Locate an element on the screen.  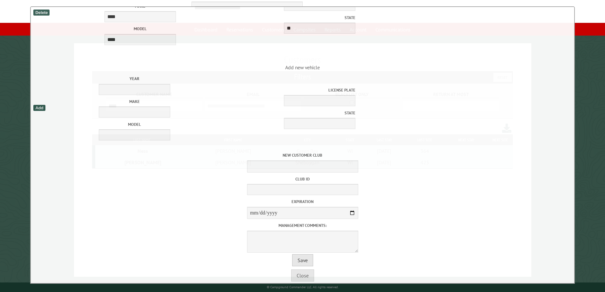
small: © Campground Commander LLC. All rights reserved. is located at coordinates (303, 287).